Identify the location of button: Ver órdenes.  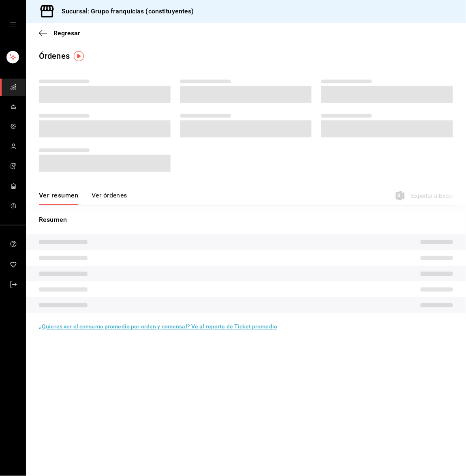
(110, 198).